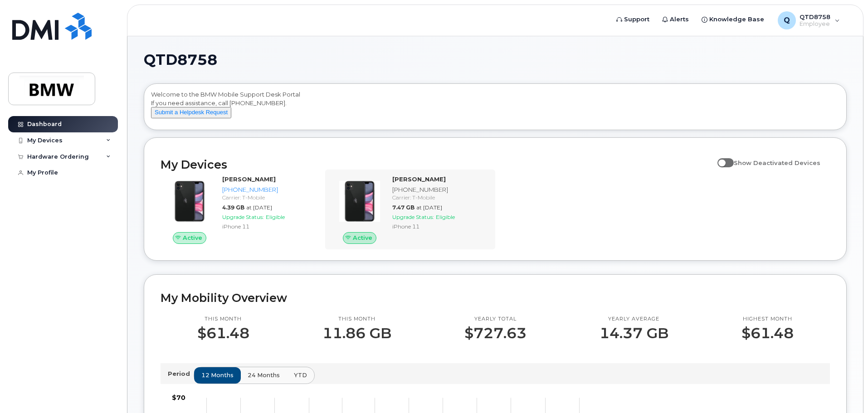  Describe the element at coordinates (191, 112) in the screenshot. I see `button: Submit a Helpdesk Request` at that location.